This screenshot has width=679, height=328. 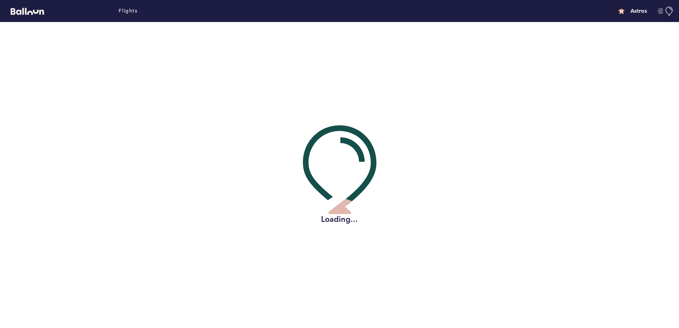 What do you see at coordinates (128, 11) in the screenshot?
I see `a: Flights` at bounding box center [128, 11].